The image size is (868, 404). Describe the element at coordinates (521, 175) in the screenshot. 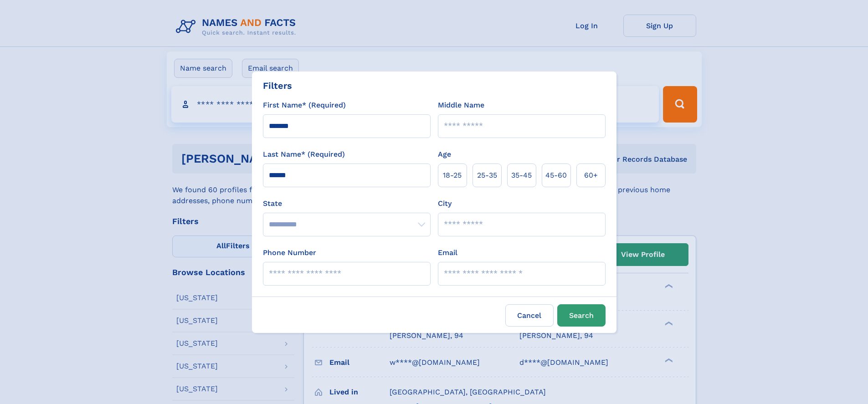

I see `span: 35‑45` at that location.